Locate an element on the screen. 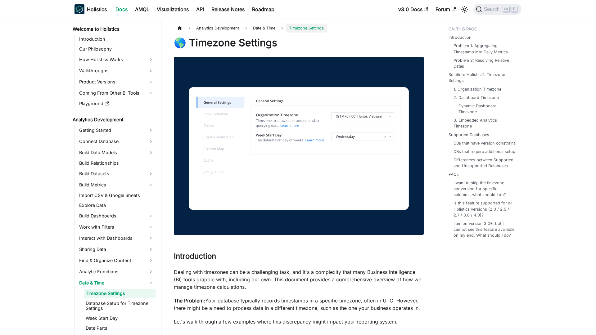 The height and width of the screenshot is (335, 596). a: v3.0 Docs is located at coordinates (413, 9).